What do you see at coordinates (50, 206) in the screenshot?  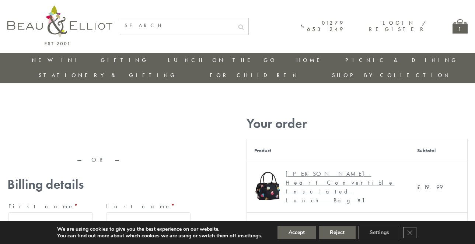 I see `label: First name` at bounding box center [50, 206].